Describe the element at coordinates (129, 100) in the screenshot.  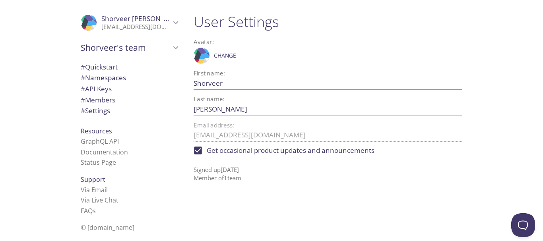
I see `div: Members` at that location.